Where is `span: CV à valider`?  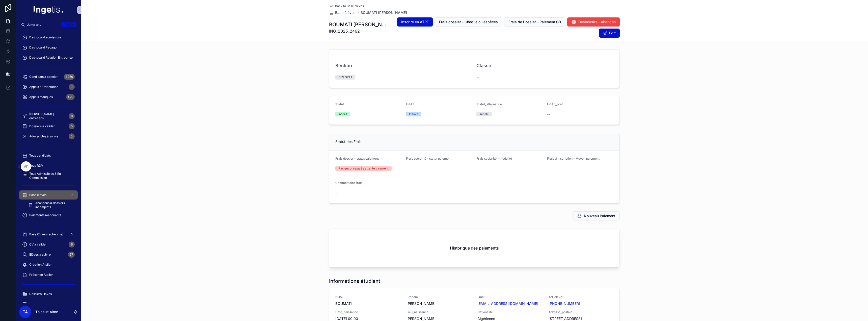
span: CV à valider is located at coordinates (38, 244).